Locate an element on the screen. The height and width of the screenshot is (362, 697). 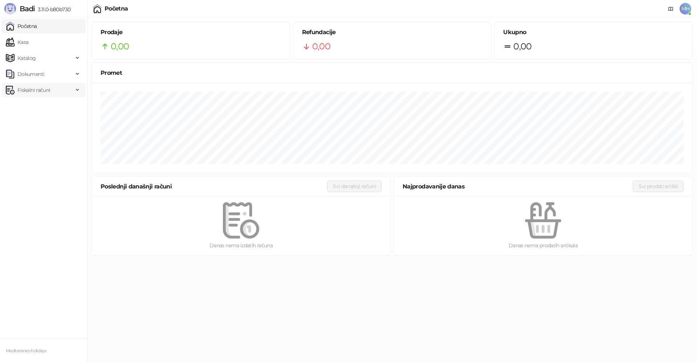
span: 3.11.0-b80b730 is located at coordinates (53, 9).